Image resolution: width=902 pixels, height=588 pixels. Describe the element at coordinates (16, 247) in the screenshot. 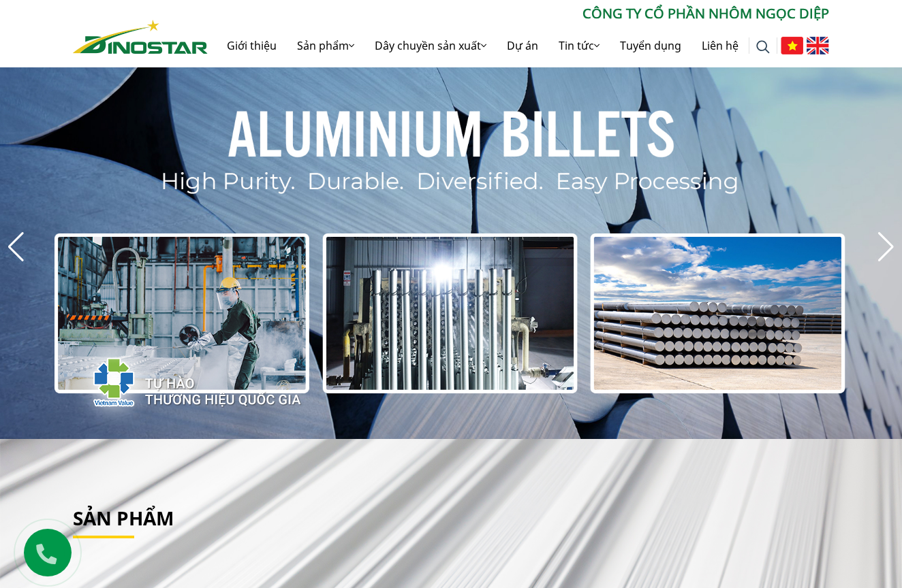

I see `div: Previous slide` at that location.